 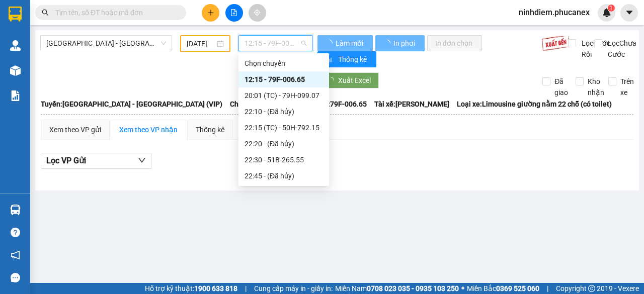 What do you see at coordinates (347, 59) in the screenshot?
I see `button: bar-chartThống kê` at bounding box center [347, 59].